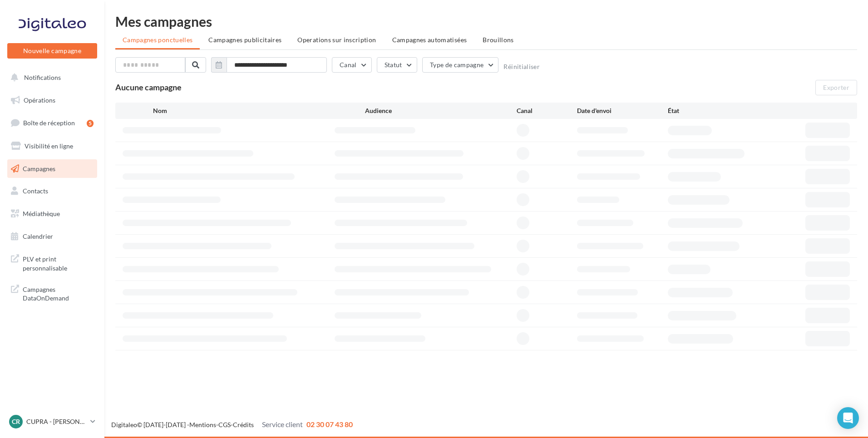  I want to click on a: Mentions, so click(203, 424).